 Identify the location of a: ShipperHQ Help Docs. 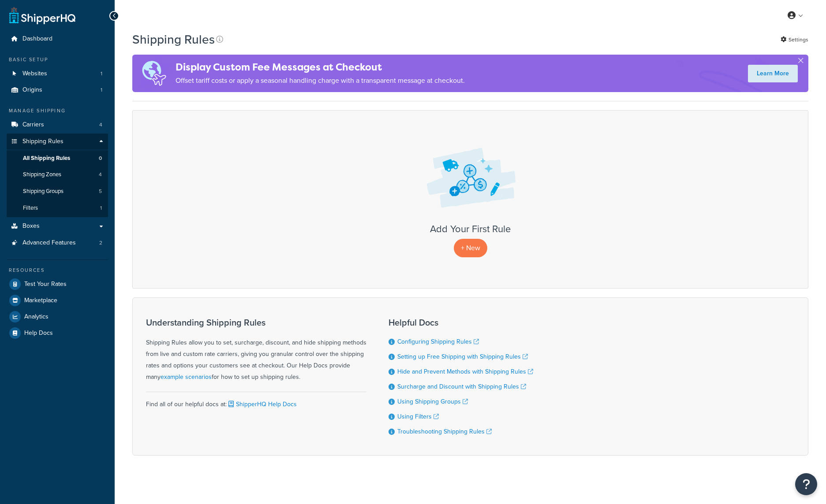
(262, 404).